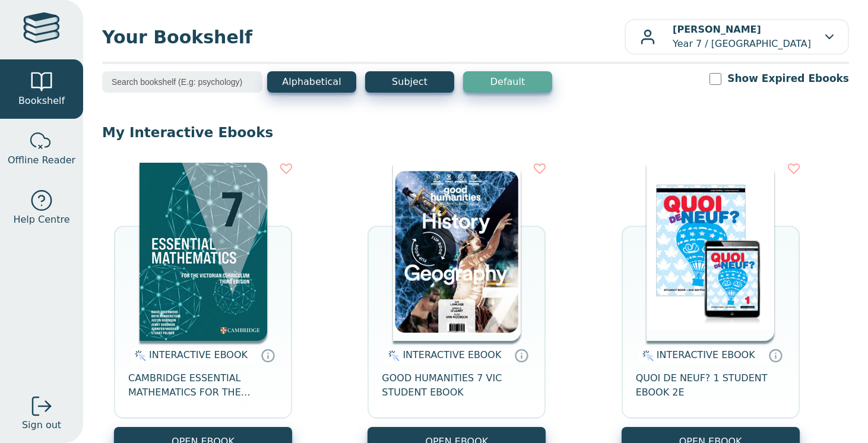 The height and width of the screenshot is (443, 868). I want to click on span: QUOI DE NEUF? 1 STUDENT EBOOK 2E, so click(711, 386).